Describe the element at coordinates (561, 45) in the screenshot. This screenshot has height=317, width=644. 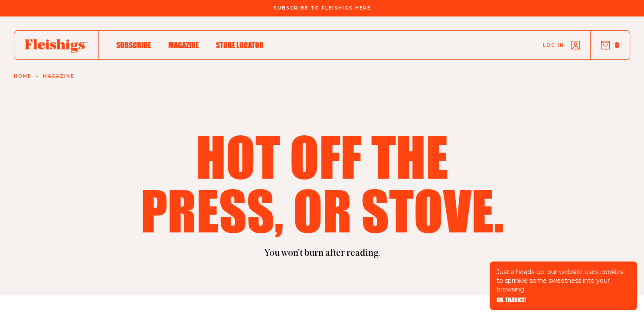
I see `button: Log in` at that location.